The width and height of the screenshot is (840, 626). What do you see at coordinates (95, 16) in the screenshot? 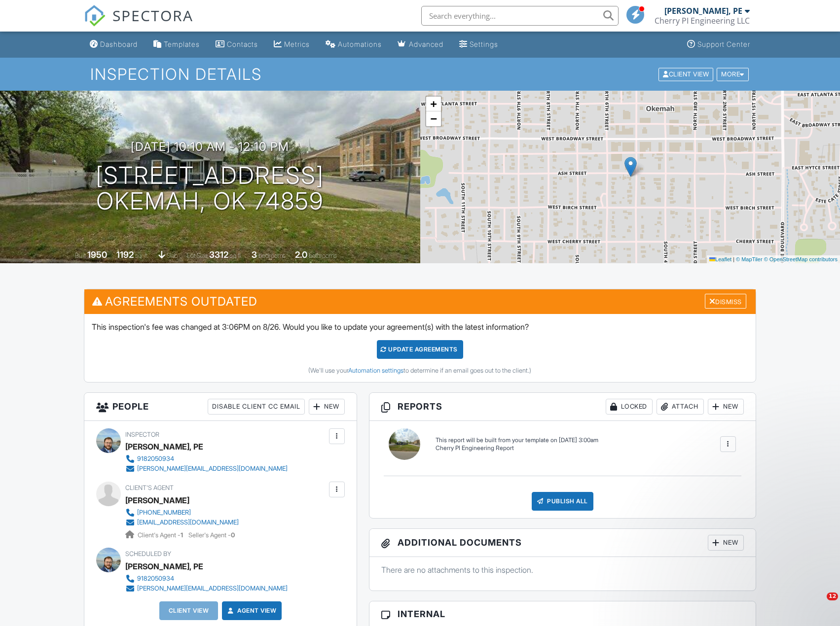
I see `img: The Best Home Inspection Software - Spectora` at bounding box center [95, 16].